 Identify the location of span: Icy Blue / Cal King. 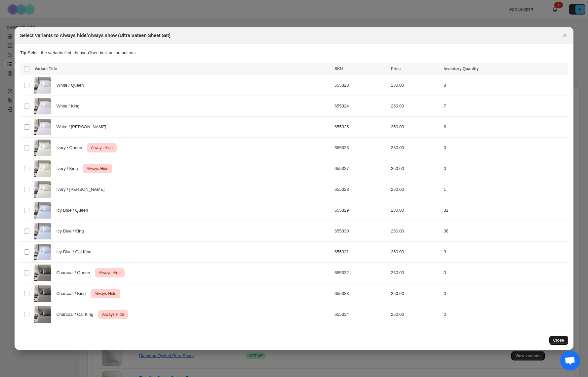
(75, 252).